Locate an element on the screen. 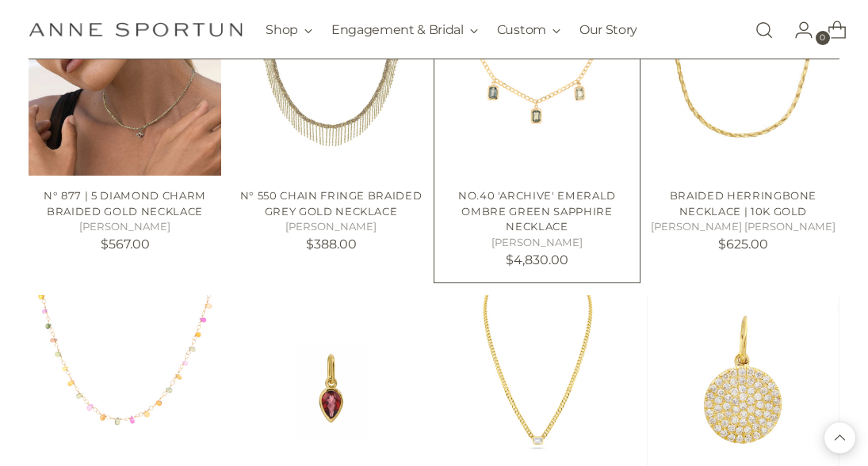  a: N° 877 | 5 Diamond Charm Braided Gold Necklace is located at coordinates (124, 203).